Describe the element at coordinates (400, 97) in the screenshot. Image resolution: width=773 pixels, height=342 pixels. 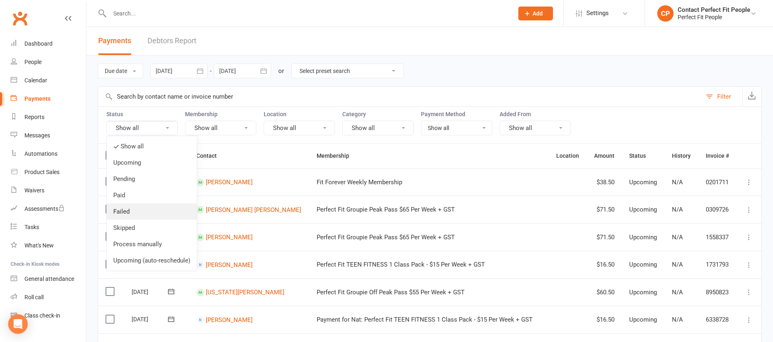
I see `input: Search by contact name or invoice number` at that location.